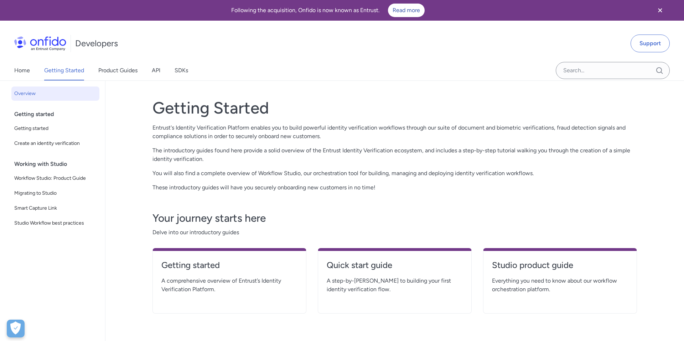 The height and width of the screenshot is (341, 684). I want to click on a: Getting Started, so click(64, 71).